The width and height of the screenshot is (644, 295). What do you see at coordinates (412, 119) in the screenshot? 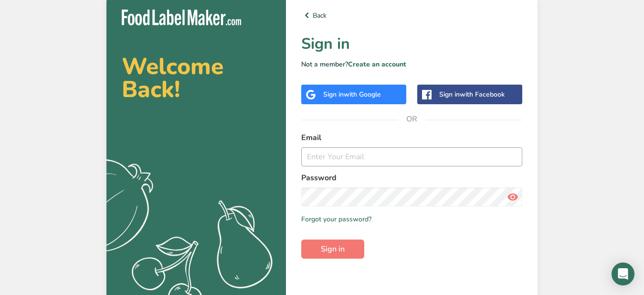
I see `span: OR` at bounding box center [412, 119].